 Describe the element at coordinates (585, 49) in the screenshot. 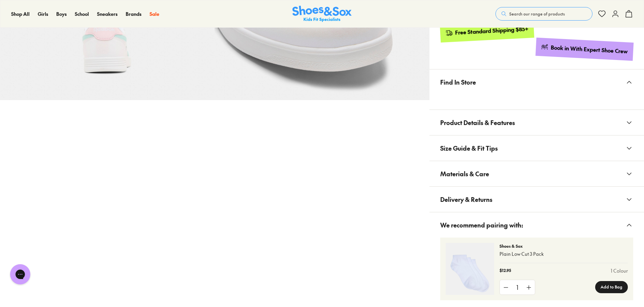

I see `a: Book in With Expert Shoe Crew` at that location.